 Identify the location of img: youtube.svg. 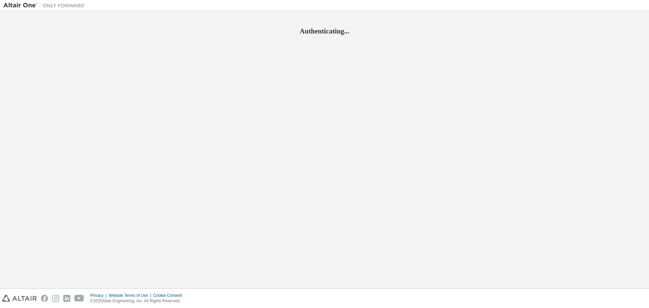
(79, 298).